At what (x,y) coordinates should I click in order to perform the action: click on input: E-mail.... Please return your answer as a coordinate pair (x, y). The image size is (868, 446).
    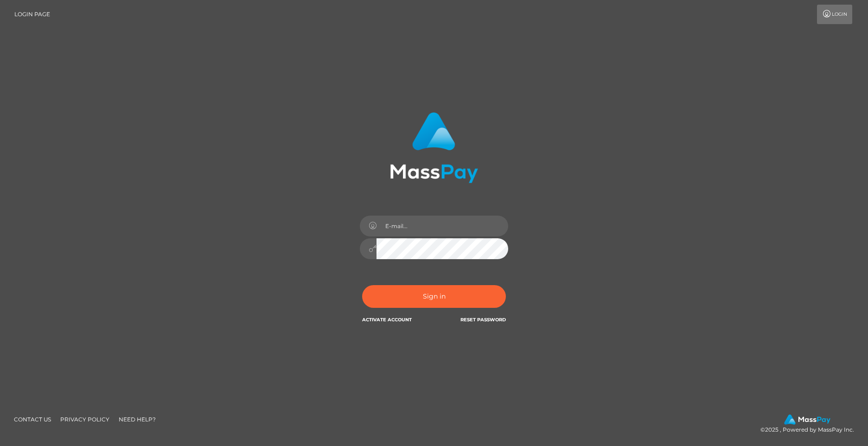
    Looking at the image, I should click on (443, 226).